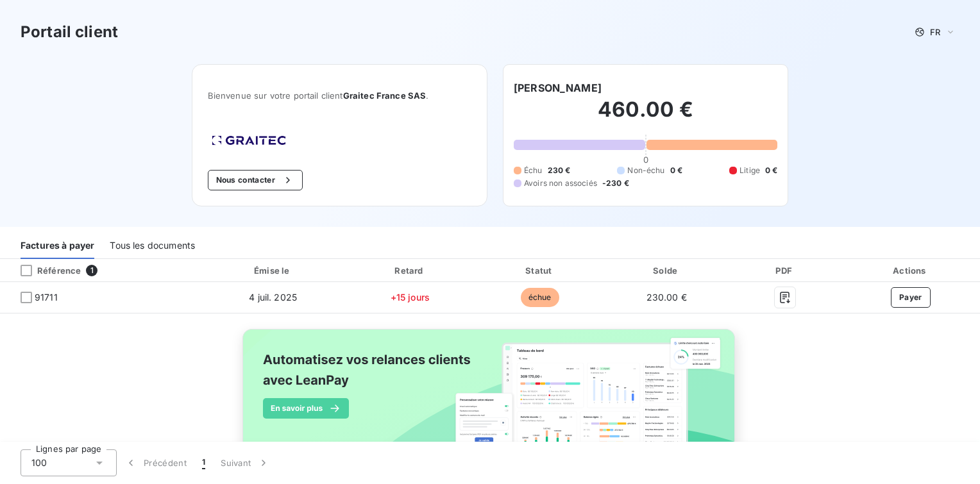 Image resolution: width=980 pixels, height=484 pixels. Describe the element at coordinates (46, 270) in the screenshot. I see `div: Référence` at that location.